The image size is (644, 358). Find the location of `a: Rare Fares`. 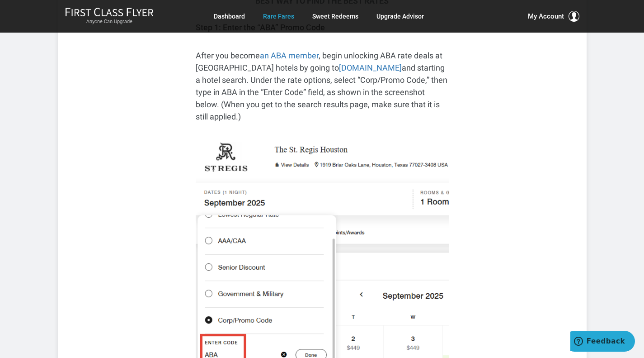

a: Rare Fares is located at coordinates (279, 16).